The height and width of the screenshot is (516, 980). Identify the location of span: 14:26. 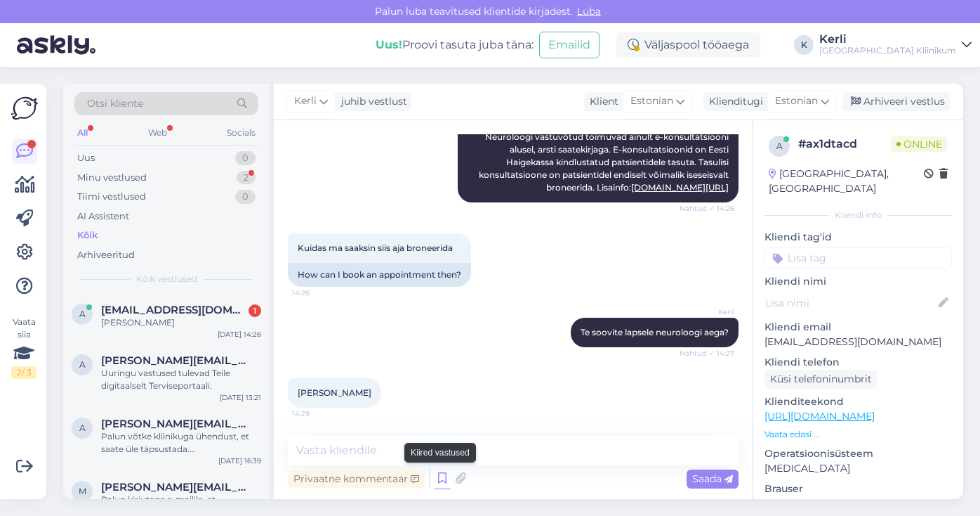
(318, 293).